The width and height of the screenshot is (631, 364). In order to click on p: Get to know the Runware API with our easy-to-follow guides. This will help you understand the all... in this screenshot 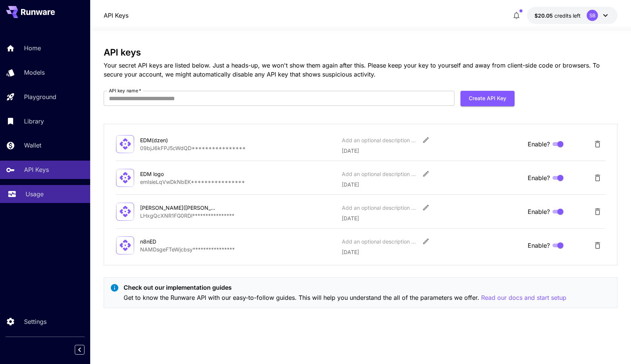, I will do `click(345, 297)`.